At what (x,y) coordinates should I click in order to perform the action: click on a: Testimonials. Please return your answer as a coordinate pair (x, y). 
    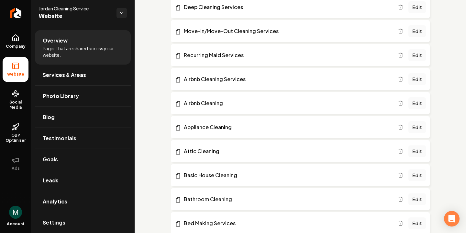
    Looking at the image, I should click on (83, 138).